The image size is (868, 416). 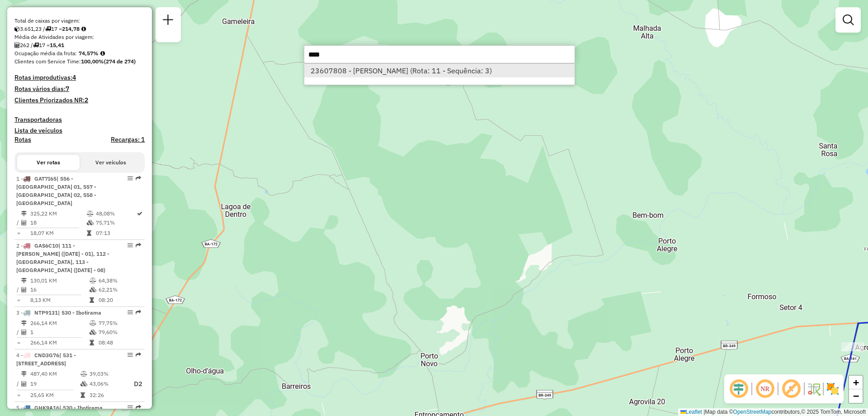 I want to click on td: 62,21%, so click(x=119, y=290).